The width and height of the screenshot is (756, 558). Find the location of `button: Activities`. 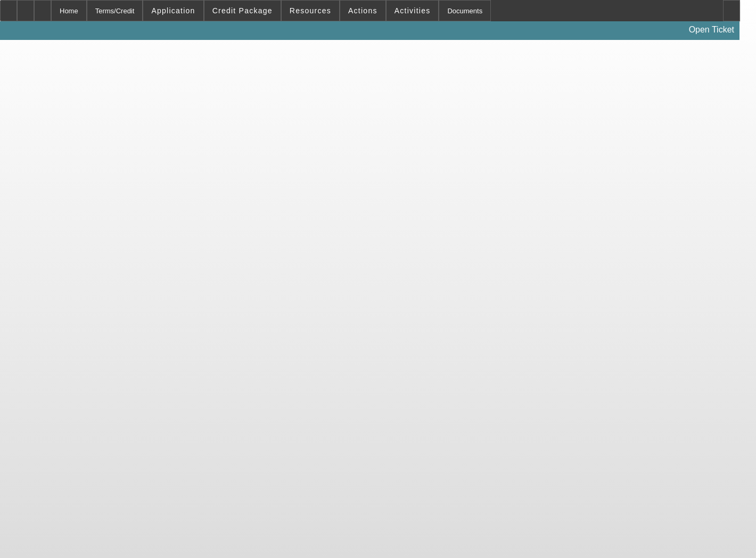

button: Activities is located at coordinates (413, 11).